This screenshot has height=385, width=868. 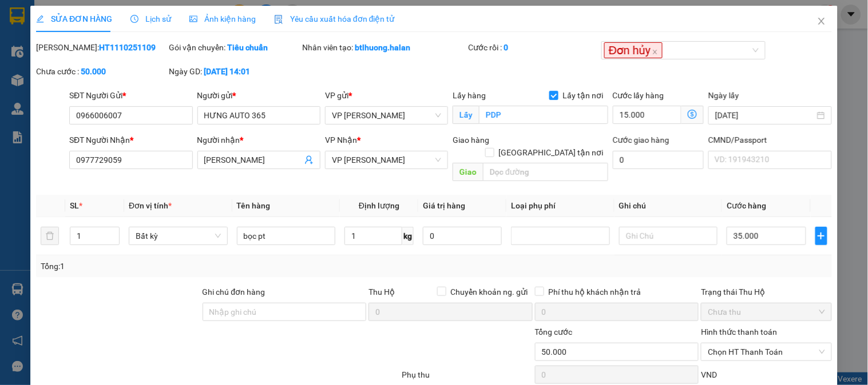 I want to click on span: picture, so click(x=194, y=19).